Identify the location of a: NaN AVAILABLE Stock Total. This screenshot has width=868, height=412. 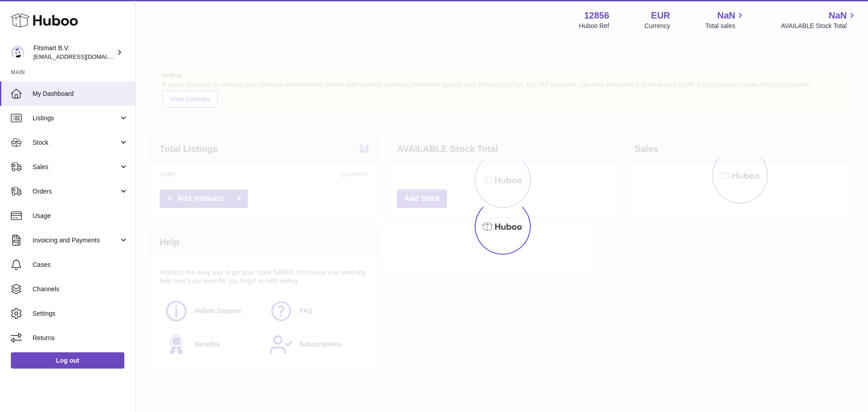
(819, 20).